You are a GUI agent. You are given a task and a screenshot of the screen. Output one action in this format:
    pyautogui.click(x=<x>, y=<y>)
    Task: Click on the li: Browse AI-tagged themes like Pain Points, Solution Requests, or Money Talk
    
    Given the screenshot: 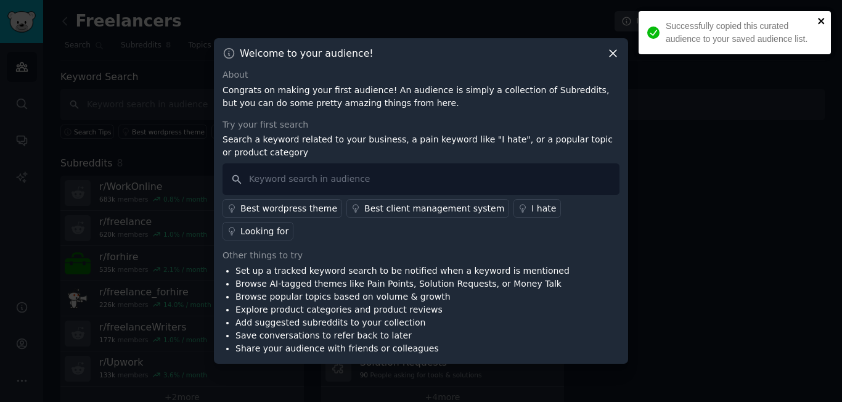 What is the action you would take?
    pyautogui.click(x=403, y=284)
    